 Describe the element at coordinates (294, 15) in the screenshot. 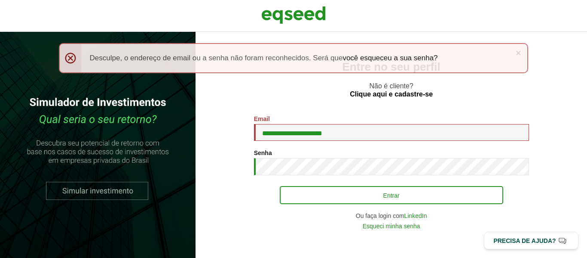

I see `img: EqSeed Logo` at that location.